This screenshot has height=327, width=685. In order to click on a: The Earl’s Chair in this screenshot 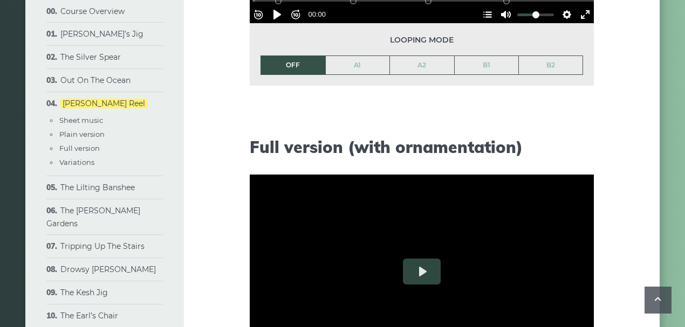, I will do `click(89, 316)`.